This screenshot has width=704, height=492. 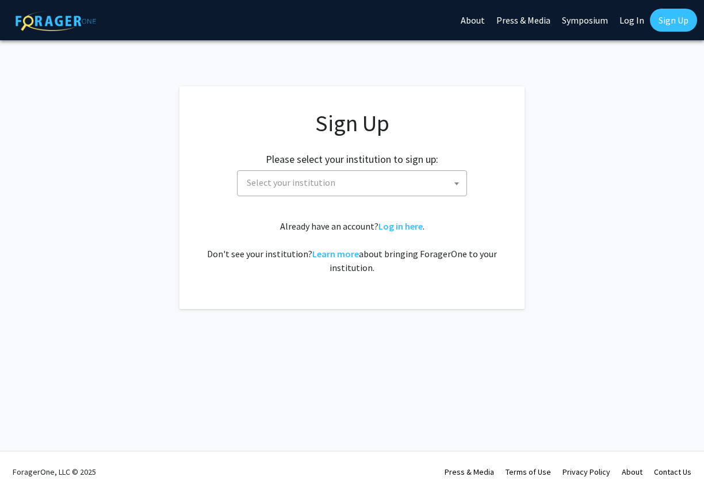 I want to click on a: Terms of Use, so click(x=528, y=471).